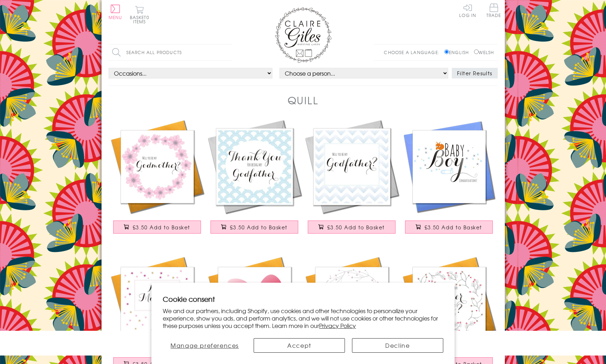 The width and height of the screenshot is (606, 364). I want to click on label: Welsh, so click(484, 52).